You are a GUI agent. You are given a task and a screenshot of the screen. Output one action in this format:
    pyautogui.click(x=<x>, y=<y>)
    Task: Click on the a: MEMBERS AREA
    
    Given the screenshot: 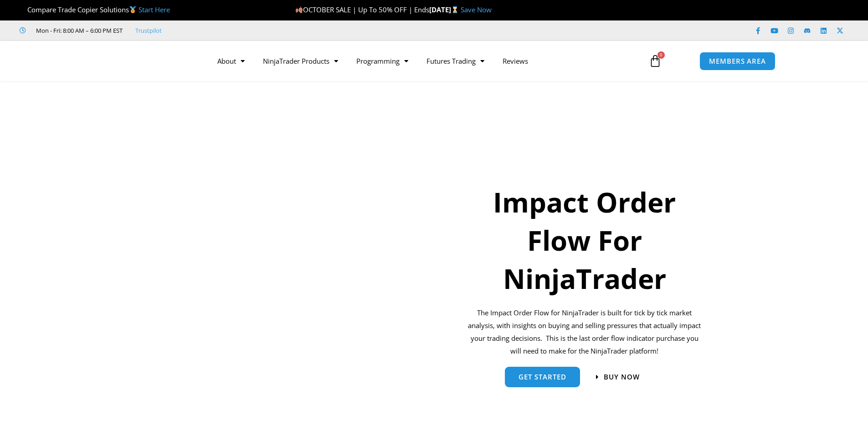 What is the action you would take?
    pyautogui.click(x=737, y=61)
    